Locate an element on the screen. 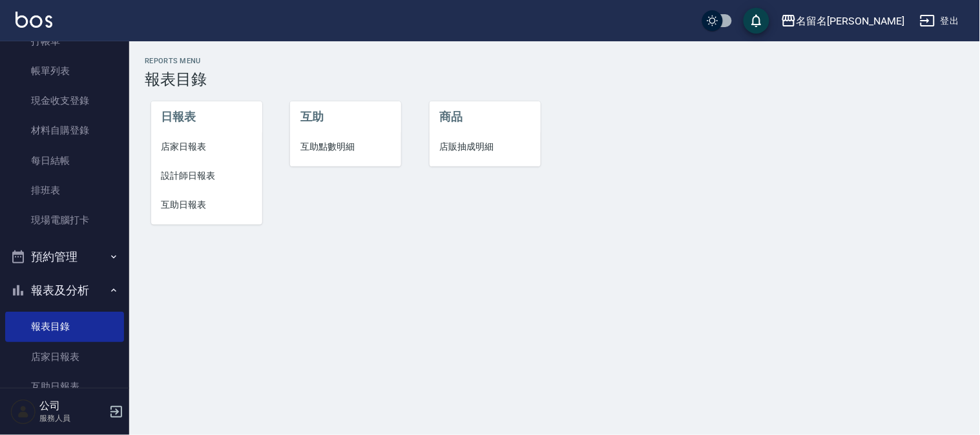 This screenshot has width=980, height=435. a: 現金收支登錄 is located at coordinates (64, 100).